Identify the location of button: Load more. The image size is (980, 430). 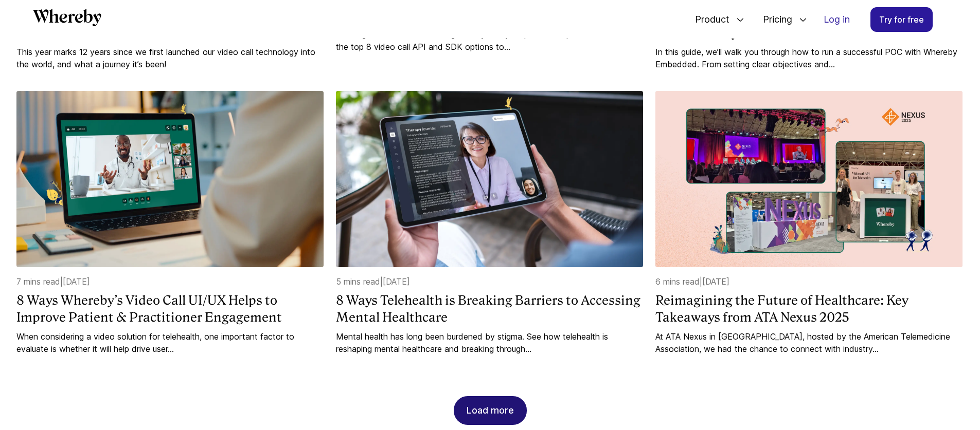
(490, 411).